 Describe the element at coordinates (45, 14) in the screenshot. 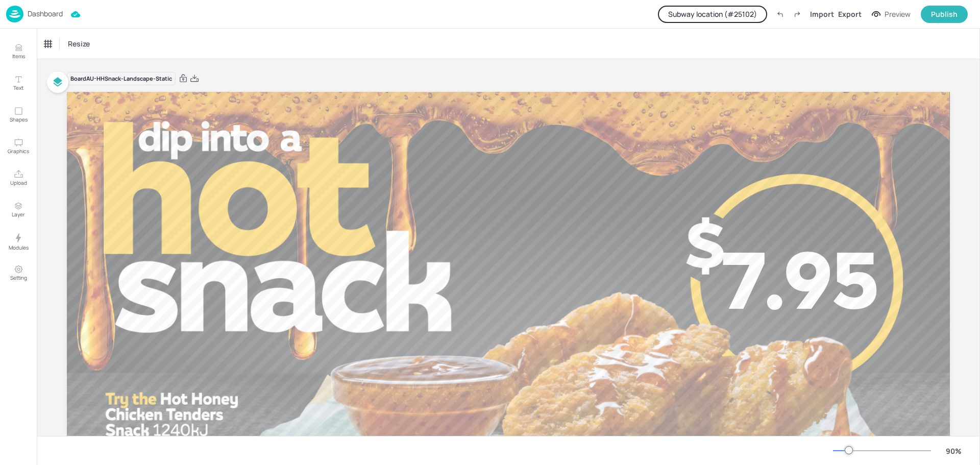

I see `p: Dashboard` at that location.